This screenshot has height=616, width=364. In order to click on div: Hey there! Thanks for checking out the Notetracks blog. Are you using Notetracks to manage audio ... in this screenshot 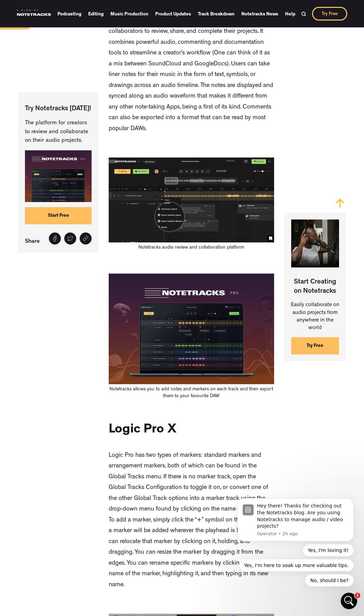, I will do `click(76, 64)`.